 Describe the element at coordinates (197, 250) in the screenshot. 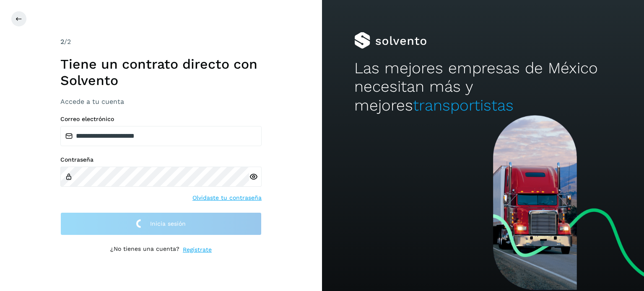

I see `a: Regístrate` at that location.